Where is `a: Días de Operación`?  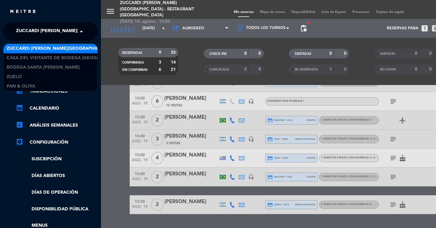
a: Días de Operación is located at coordinates (57, 193).